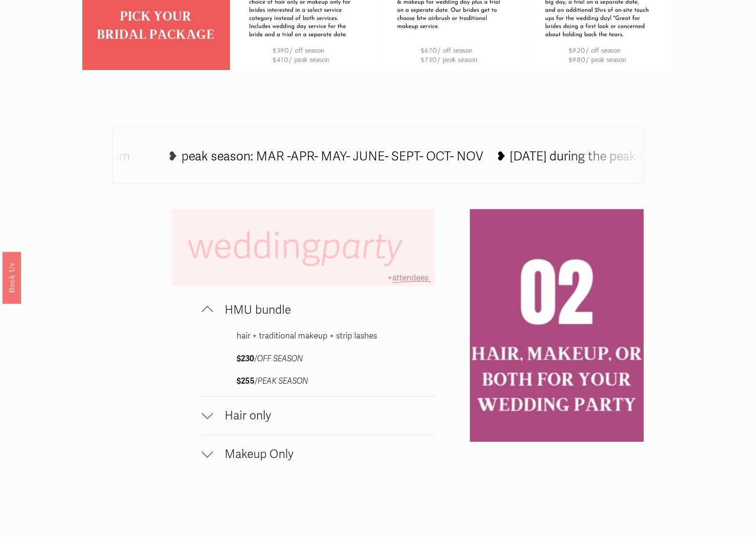 This screenshot has width=756, height=537. Describe the element at coordinates (299, 246) in the screenshot. I see `span: wedding` at that location.